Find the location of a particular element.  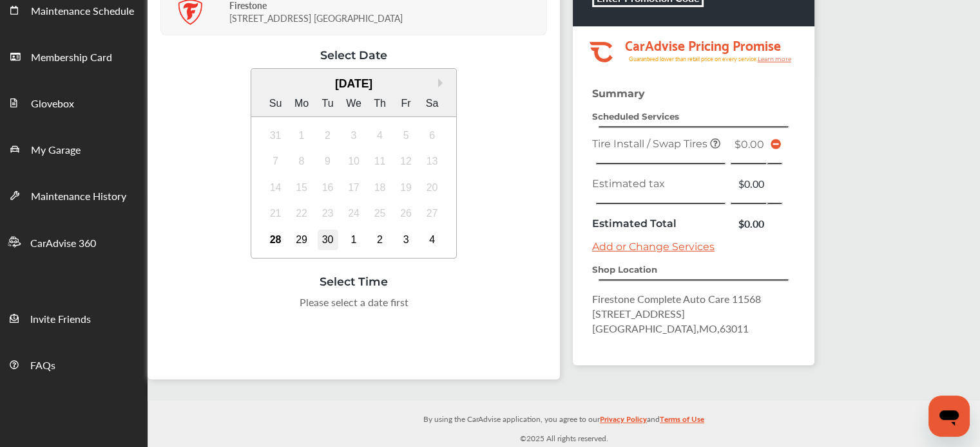

div: Not available Tuesday, September 16th, 2025 is located at coordinates (328, 188).